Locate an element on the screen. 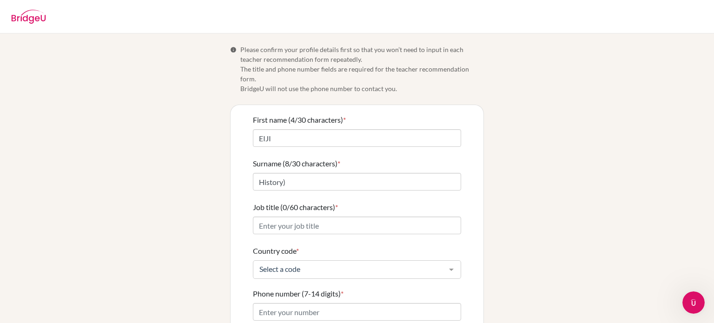 The width and height of the screenshot is (714, 323). label: Country code is located at coordinates (276, 251).